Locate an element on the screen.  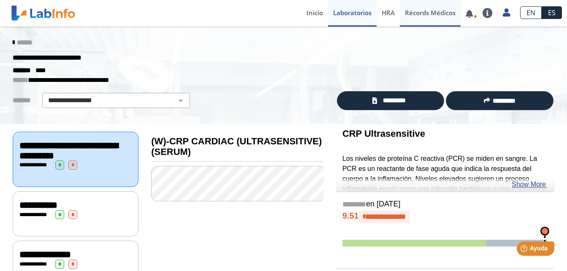
b: CRP Ultrasensitive is located at coordinates (384, 133).